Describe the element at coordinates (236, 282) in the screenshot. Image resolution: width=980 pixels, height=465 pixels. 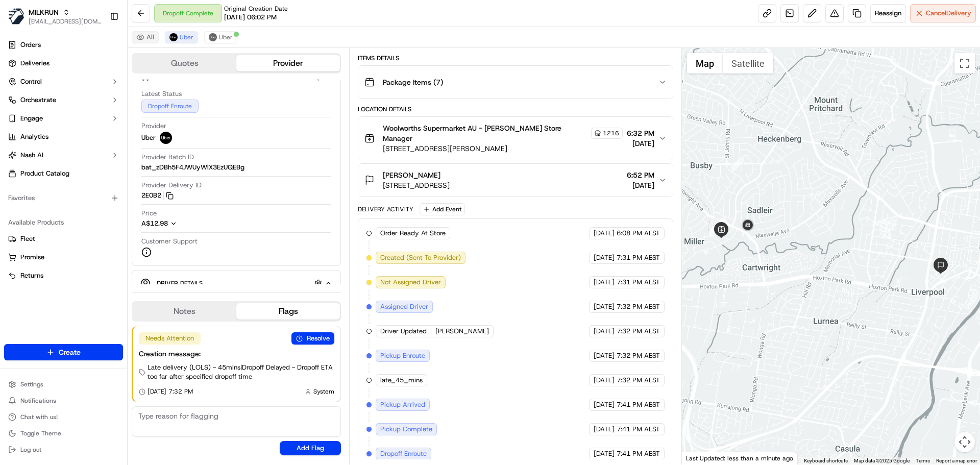
I see `button: Driver Details` at that location.